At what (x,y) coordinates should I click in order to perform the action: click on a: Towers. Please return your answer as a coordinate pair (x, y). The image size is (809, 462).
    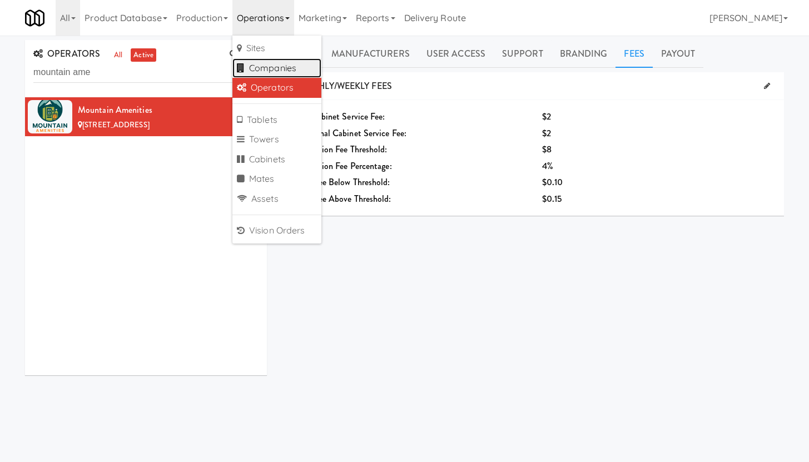
    Looking at the image, I should click on (277, 140).